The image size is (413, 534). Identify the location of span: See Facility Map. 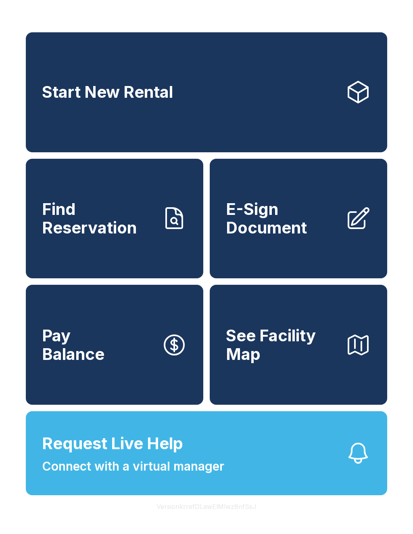
(283, 344).